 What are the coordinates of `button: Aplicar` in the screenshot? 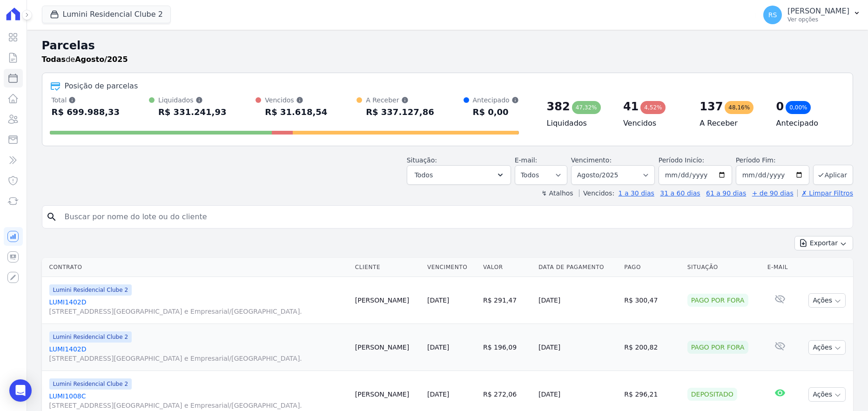 It's located at (834, 174).